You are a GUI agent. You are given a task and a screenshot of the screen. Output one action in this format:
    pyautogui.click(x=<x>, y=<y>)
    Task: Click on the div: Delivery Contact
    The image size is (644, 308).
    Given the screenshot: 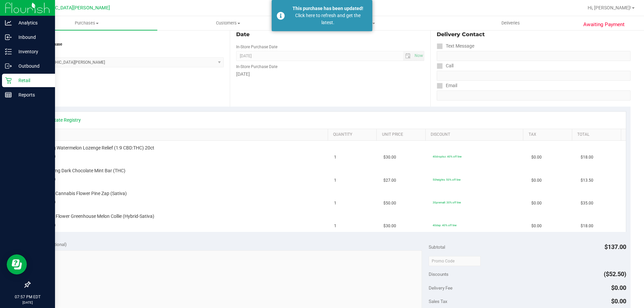 What is the action you would take?
    pyautogui.click(x=533, y=35)
    